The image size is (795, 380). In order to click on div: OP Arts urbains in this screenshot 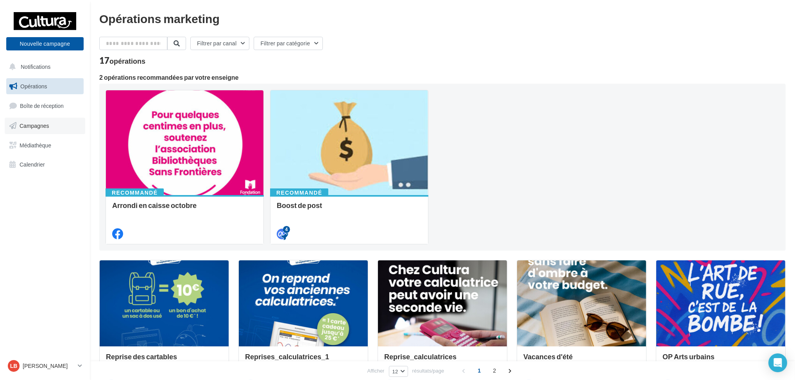, I will do `click(721, 360)`.